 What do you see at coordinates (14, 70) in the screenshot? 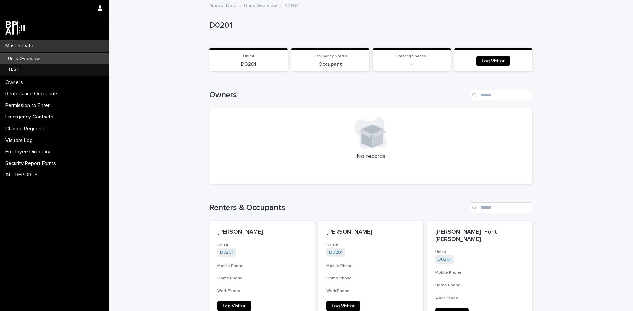
I see `p: TEST` at bounding box center [14, 70].